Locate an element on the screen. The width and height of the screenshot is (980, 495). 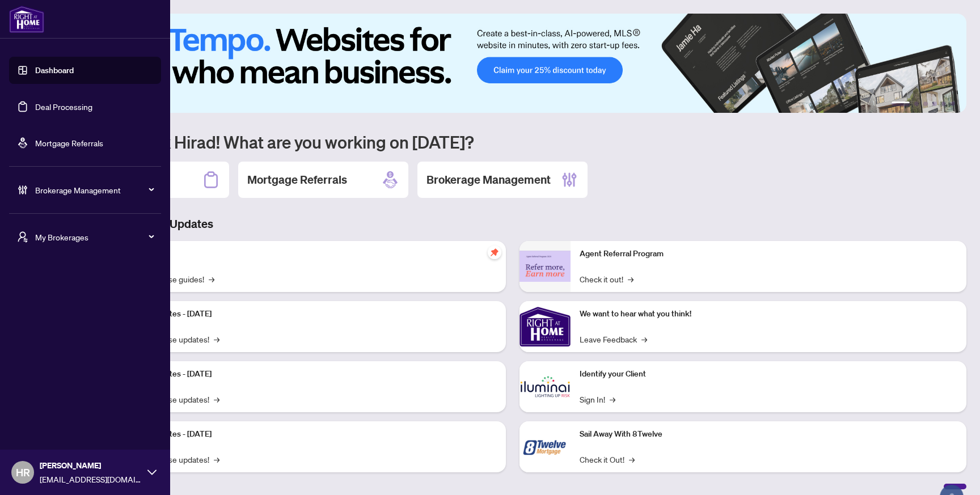
a: Leave Feedback→ is located at coordinates (613, 339).